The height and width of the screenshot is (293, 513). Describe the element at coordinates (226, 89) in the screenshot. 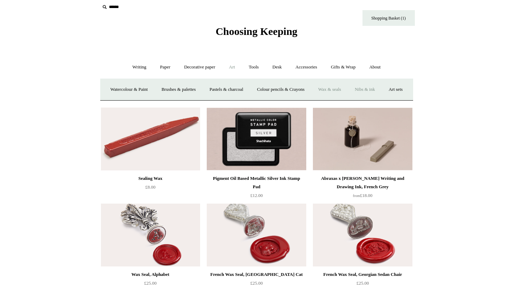

I see `a: Pastels & charcoal` at that location.